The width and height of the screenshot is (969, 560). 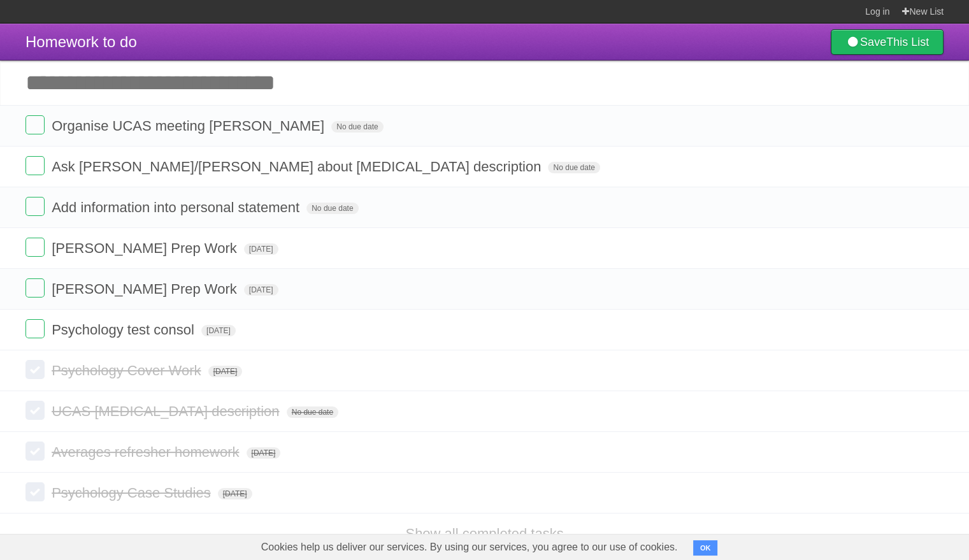 What do you see at coordinates (124, 329) in the screenshot?
I see `span: Psychology test consol` at bounding box center [124, 329].